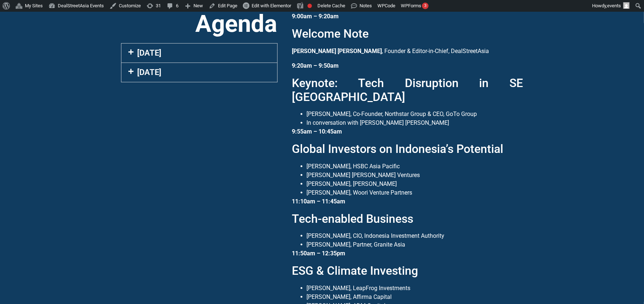 The width and height of the screenshot is (644, 304). What do you see at coordinates (408, 271) in the screenshot?
I see `h2: ESG & Climate Investing` at bounding box center [408, 271].